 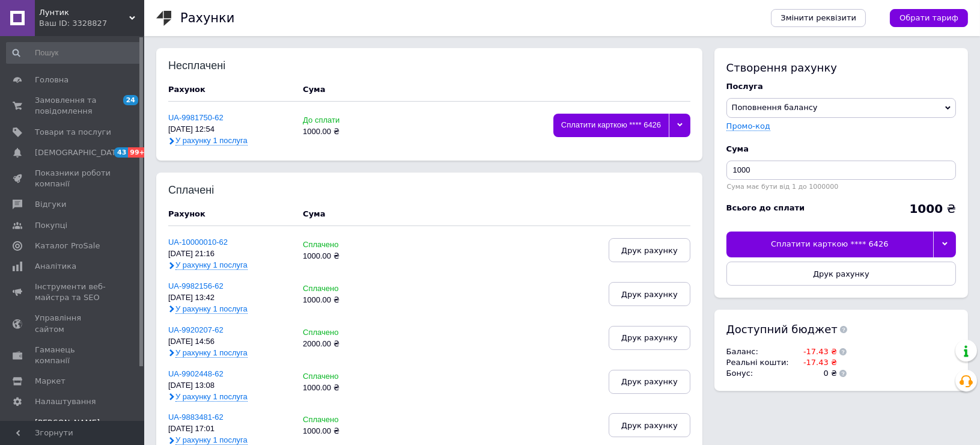 What do you see at coordinates (73, 324) in the screenshot?
I see `span: Управління сайтом` at bounding box center [73, 324].